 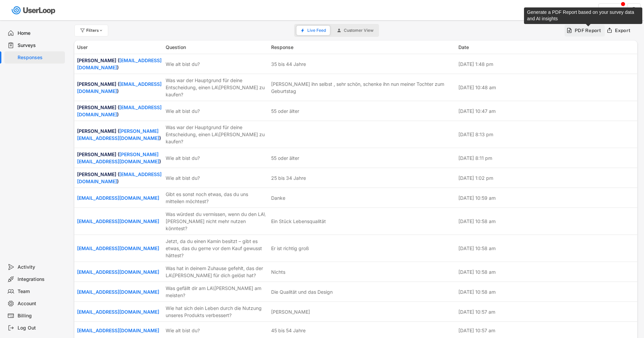 What do you see at coordinates (216, 198) in the screenshot?
I see `div: Gibt es sonst noch etwas, das du uns mitteilen möchtest?` at bounding box center [216, 198].